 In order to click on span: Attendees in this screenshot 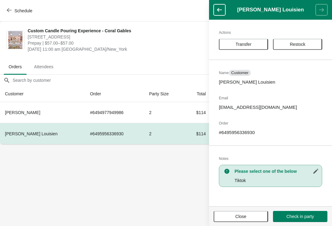, I will do `click(44, 67)`.